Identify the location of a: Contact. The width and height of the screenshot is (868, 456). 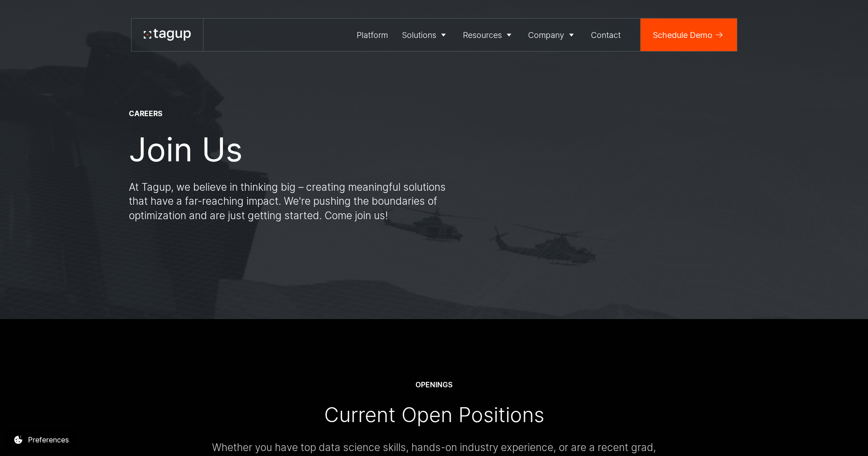
(606, 35).